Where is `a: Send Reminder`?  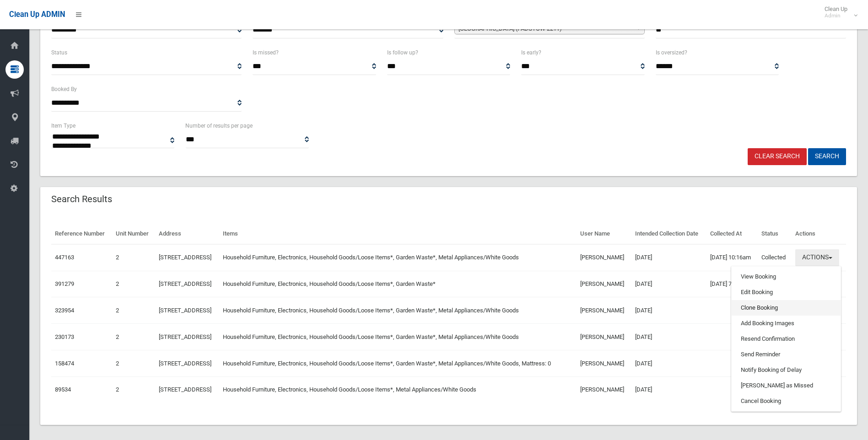 a: Send Reminder is located at coordinates (786, 355).